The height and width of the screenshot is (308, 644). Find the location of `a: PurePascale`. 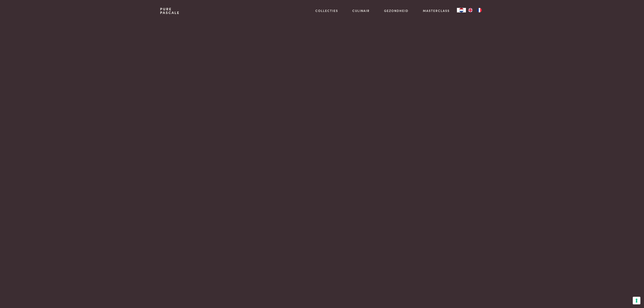

a: PurePascale is located at coordinates (170, 11).